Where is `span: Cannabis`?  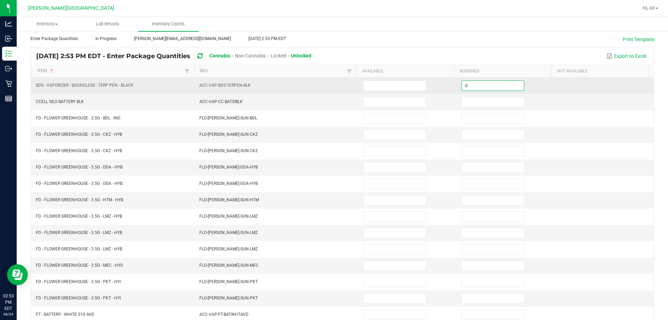
span: Cannabis is located at coordinates (220, 56).